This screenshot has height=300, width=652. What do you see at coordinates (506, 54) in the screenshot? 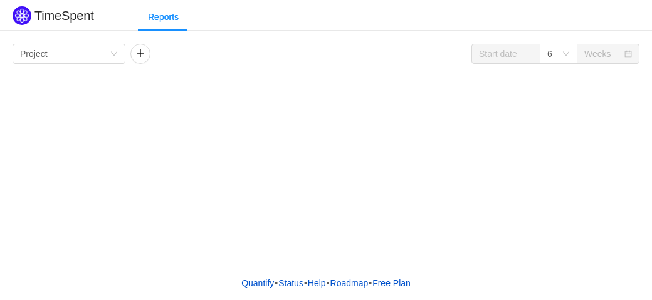
I see `input: Start date` at bounding box center [506, 54].